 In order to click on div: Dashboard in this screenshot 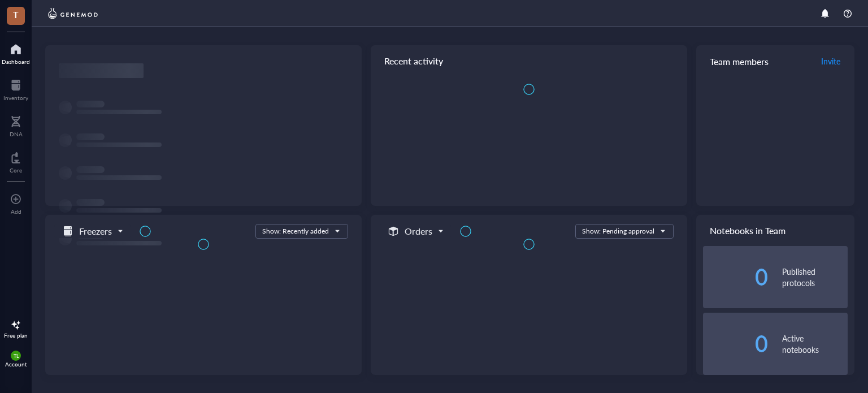, I will do `click(15, 62)`.